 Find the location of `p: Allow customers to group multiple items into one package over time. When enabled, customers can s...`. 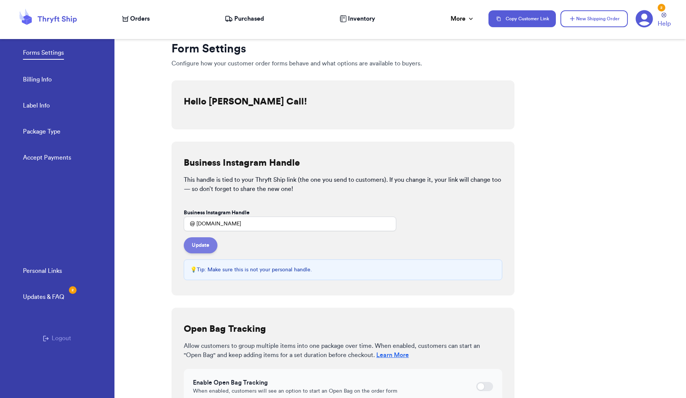

p: Allow customers to group multiple items into one package over time. When enabled, customers can s... is located at coordinates (340, 351).